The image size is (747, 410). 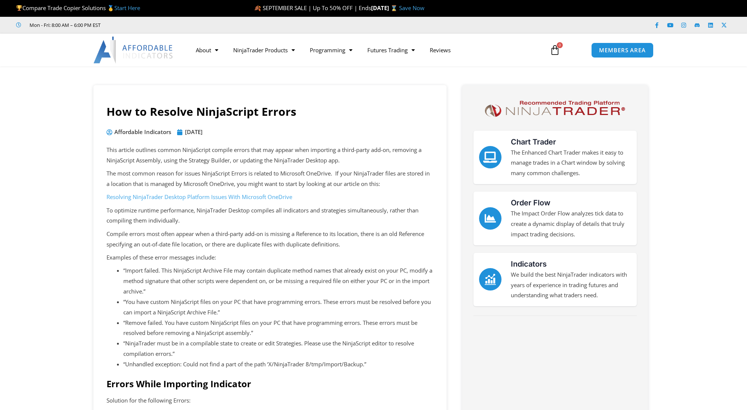 What do you see at coordinates (622, 50) in the screenshot?
I see `a: MEMBERS AREA` at bounding box center [622, 50].